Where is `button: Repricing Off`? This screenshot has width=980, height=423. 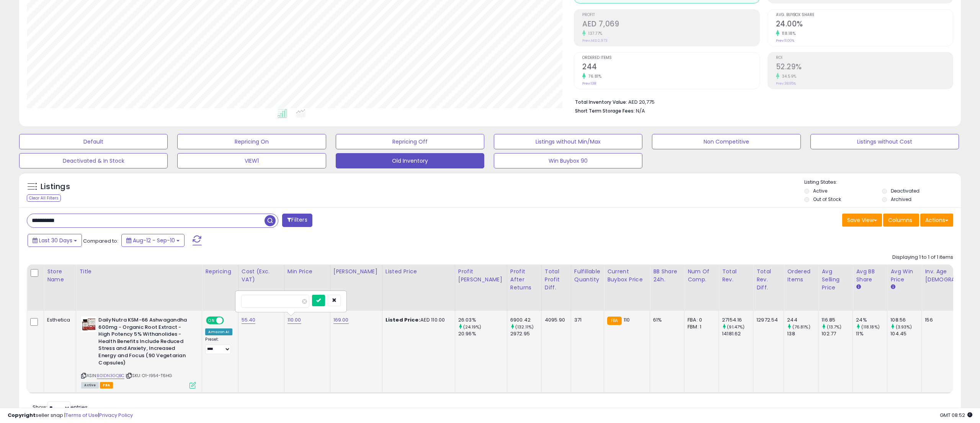
button: Repricing Off is located at coordinates (410, 142).